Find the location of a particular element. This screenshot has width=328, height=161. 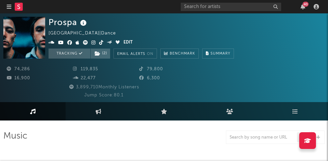

span: 3,899,710 Monthly Listeners is located at coordinates (104, 87).